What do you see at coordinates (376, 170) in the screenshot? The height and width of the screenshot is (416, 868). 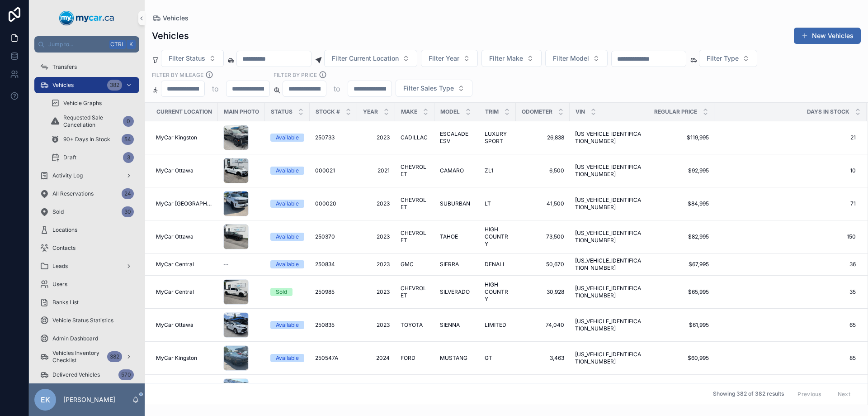 I see `a: 2021` at bounding box center [376, 170].